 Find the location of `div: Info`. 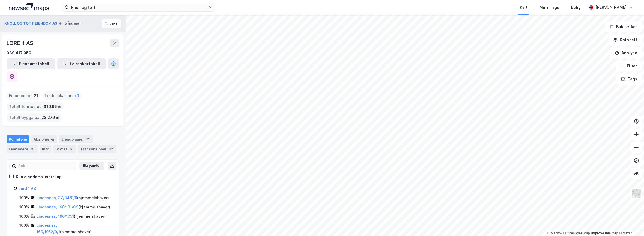

div: Info is located at coordinates (46, 149).